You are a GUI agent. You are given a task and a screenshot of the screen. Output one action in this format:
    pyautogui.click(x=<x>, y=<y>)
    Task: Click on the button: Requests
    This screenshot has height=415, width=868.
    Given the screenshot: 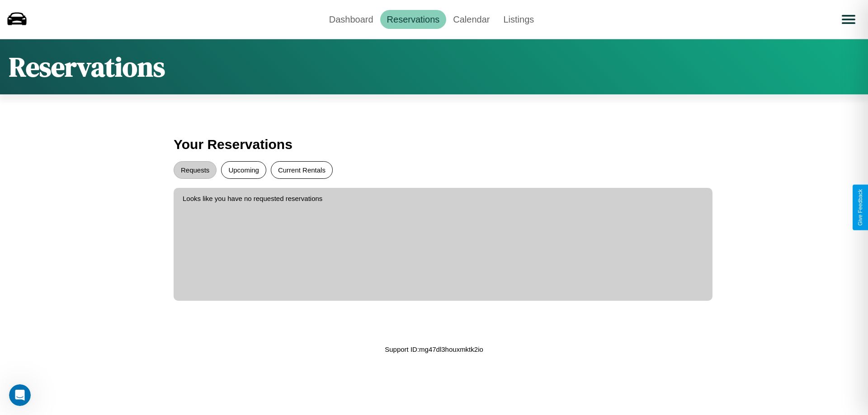 What is the action you would take?
    pyautogui.click(x=195, y=170)
    